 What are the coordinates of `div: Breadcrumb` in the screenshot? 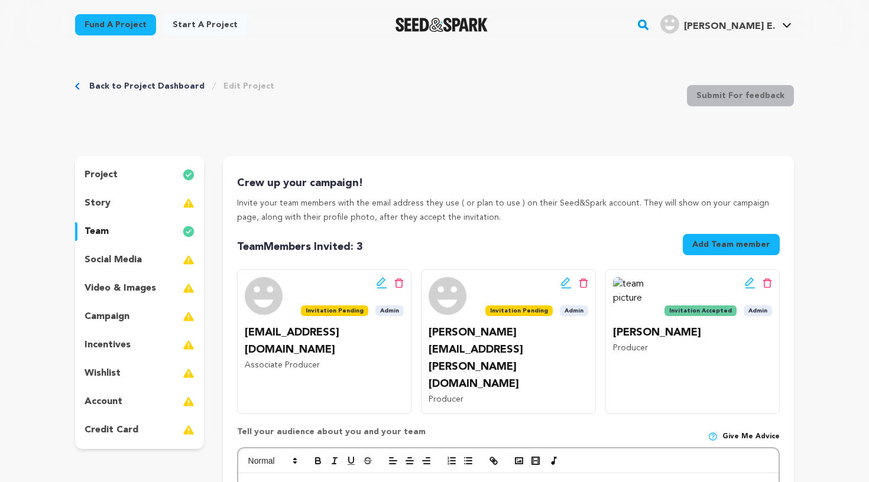 It's located at (174, 86).